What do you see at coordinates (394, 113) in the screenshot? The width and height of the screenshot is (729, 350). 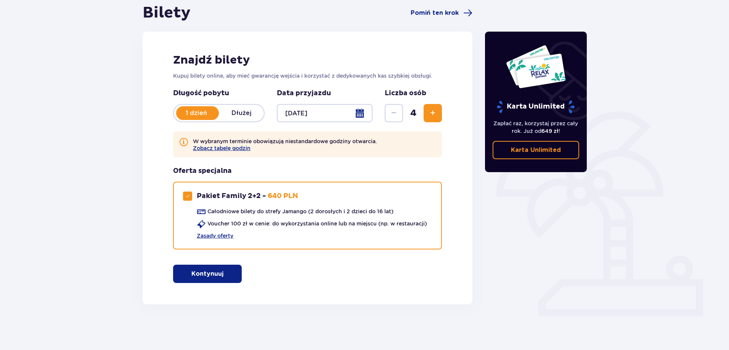 I see `button: Zmniejsz` at bounding box center [394, 113].